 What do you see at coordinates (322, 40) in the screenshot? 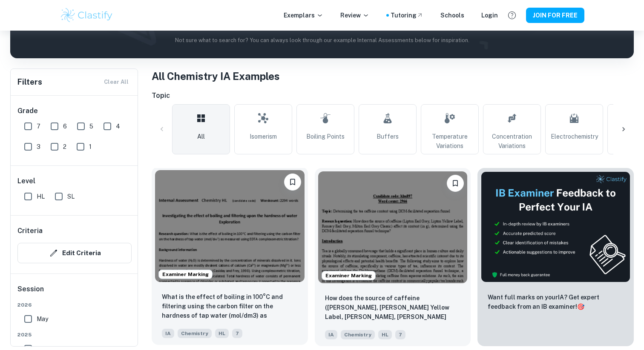
I see `p: Not sure what to search for? You can always look through our example Internal Assessments below f...` at bounding box center [322, 40].